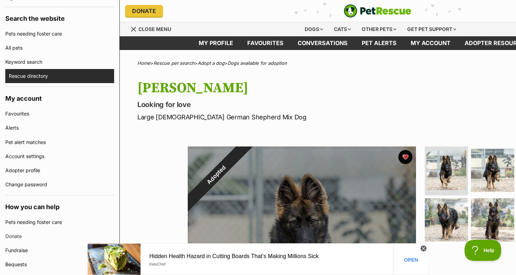 The height and width of the screenshot is (275, 516). I want to click on a: Pet alert matches, so click(59, 142).